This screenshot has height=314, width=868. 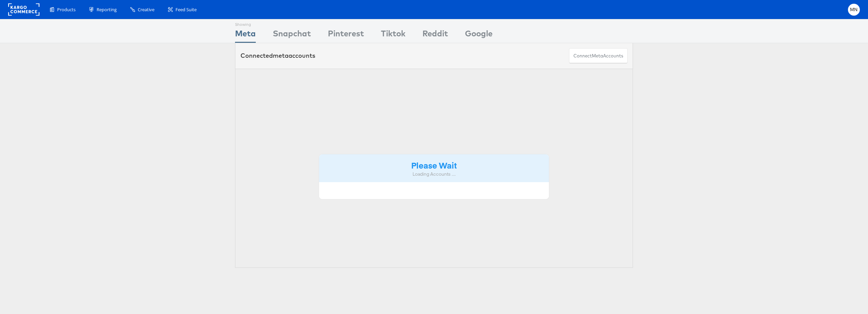 What do you see at coordinates (292, 35) in the screenshot?
I see `div: Snapchat` at bounding box center [292, 35].